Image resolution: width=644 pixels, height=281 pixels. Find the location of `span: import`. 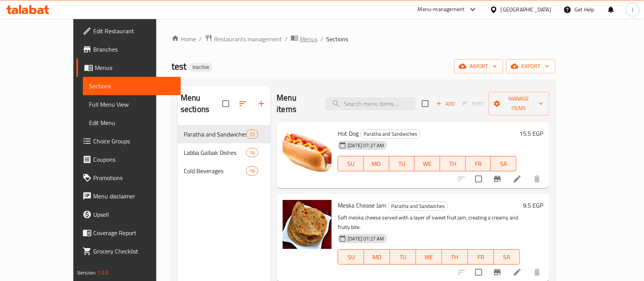

span: import is located at coordinates (478, 66).